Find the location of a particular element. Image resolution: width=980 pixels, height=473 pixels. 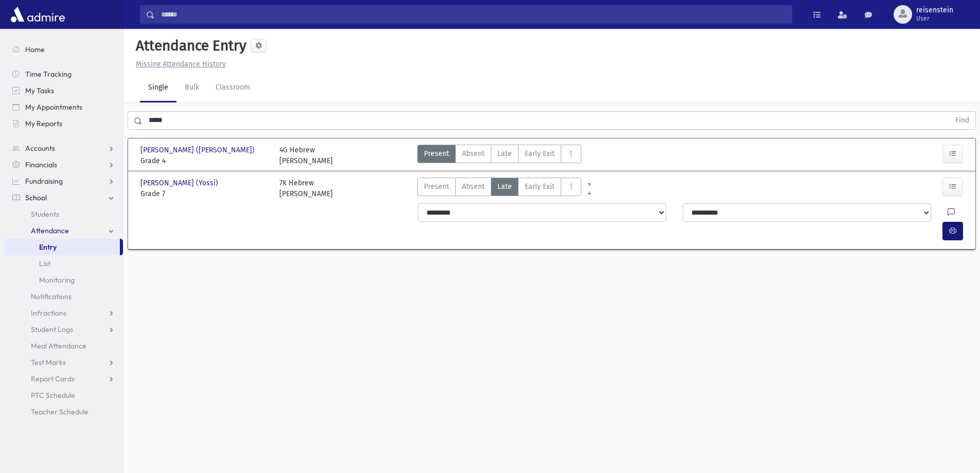

a: Bulk is located at coordinates (192, 88).